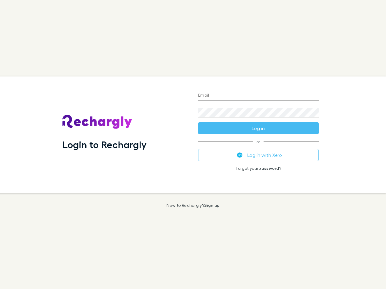 This screenshot has height=289, width=386. Describe the element at coordinates (258, 155) in the screenshot. I see `button: Log in with Xero` at that location.